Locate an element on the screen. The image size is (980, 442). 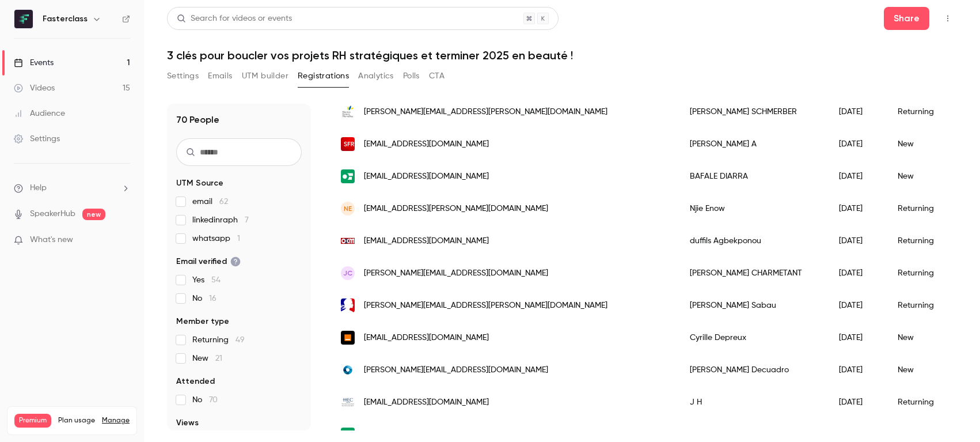
span: Views is located at coordinates (187, 422).